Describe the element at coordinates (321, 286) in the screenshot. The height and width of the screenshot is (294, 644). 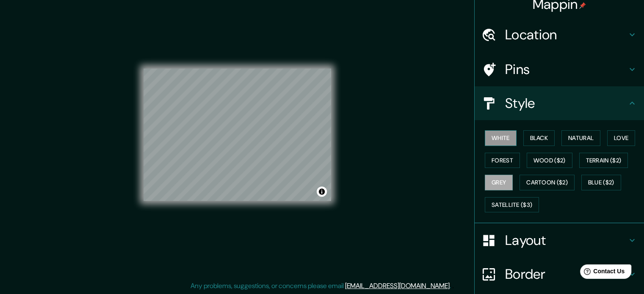
I see `p: Any problems, suggestions, or concerns please email .` at that location.